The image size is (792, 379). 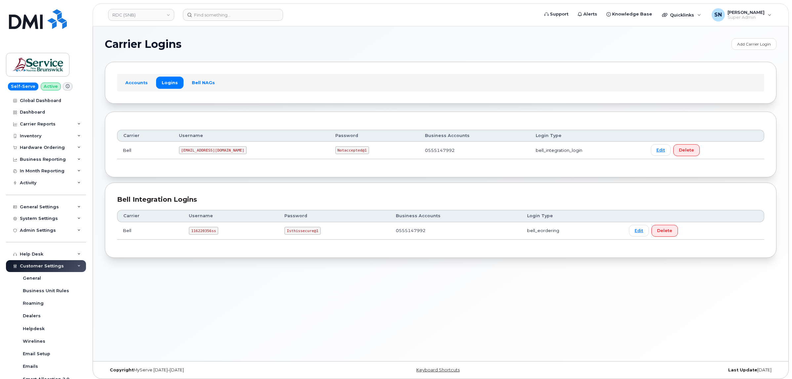 What do you see at coordinates (754, 44) in the screenshot?
I see `a: Add Carrier Login` at bounding box center [754, 44].